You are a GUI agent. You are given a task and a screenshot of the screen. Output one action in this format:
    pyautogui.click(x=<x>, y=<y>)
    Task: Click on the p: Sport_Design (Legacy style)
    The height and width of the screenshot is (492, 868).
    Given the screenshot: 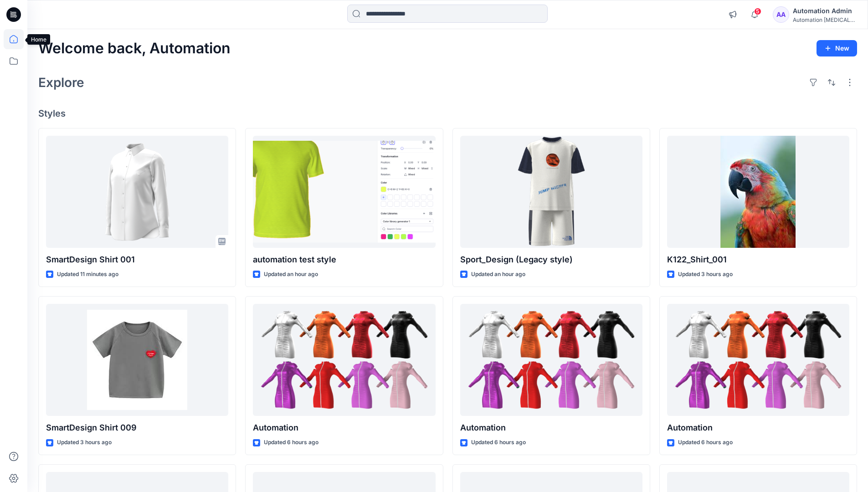 What is the action you would take?
    pyautogui.click(x=551, y=260)
    